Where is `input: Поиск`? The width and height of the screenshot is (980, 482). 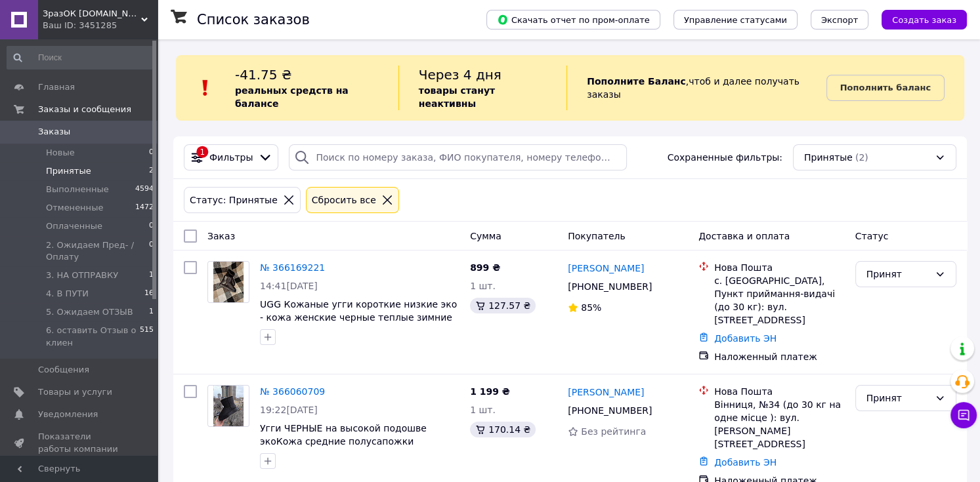
input: Поиск is located at coordinates (81, 58).